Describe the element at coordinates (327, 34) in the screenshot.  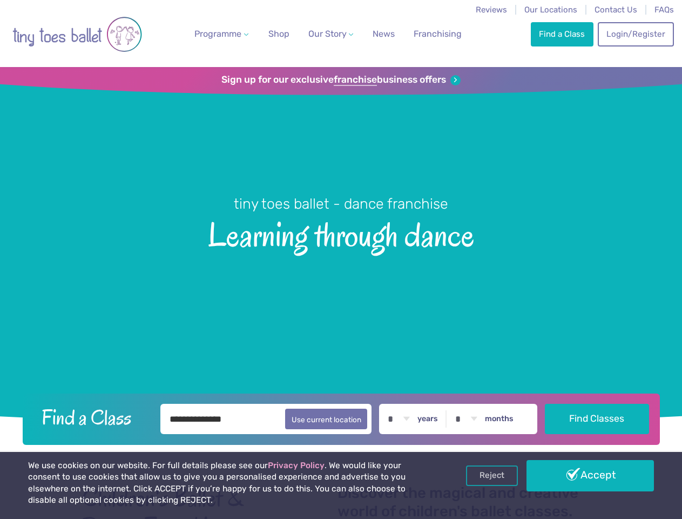
I see `span: Our Story` at that location.